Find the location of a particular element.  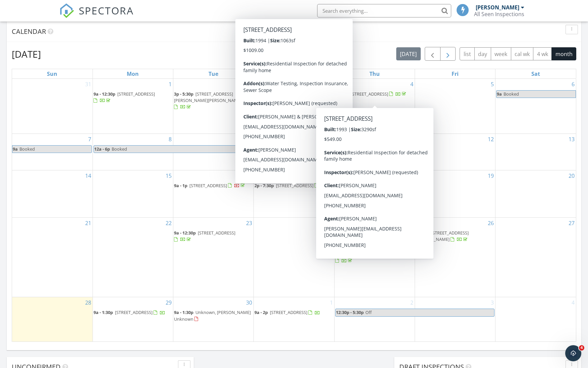

span: 9a - 1p is located at coordinates (181, 185).